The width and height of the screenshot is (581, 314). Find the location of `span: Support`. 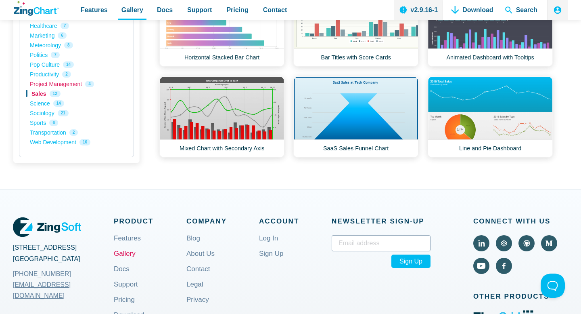

span: Support is located at coordinates (199, 10).